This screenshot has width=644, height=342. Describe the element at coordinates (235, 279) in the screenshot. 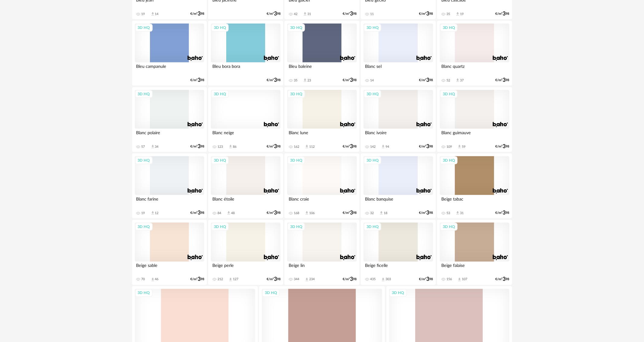

I see `div: 127` at that location.